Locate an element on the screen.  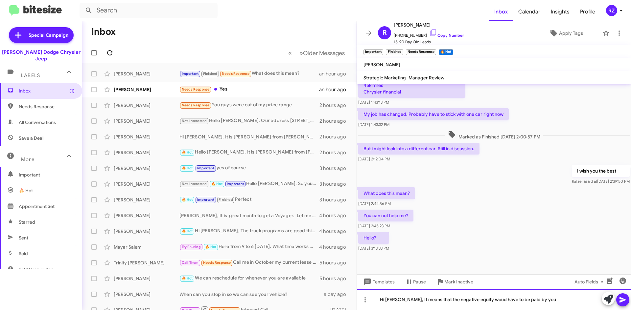
h1: Inbox is located at coordinates (103, 32).